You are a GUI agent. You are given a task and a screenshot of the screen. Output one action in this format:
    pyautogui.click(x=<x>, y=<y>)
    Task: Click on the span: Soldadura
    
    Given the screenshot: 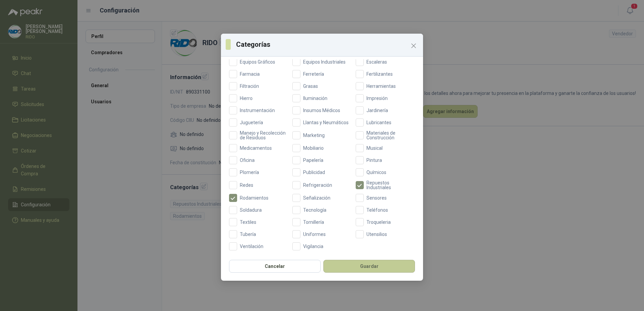 What is the action you would take?
    pyautogui.click(x=251, y=210)
    